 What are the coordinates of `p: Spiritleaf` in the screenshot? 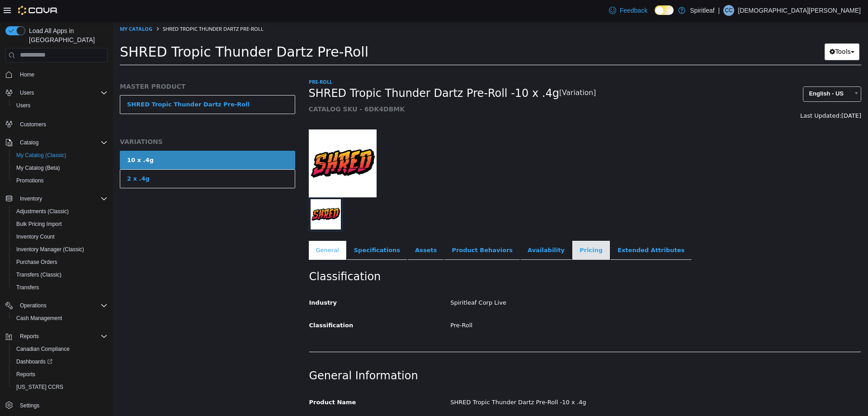 It's located at (702, 10).